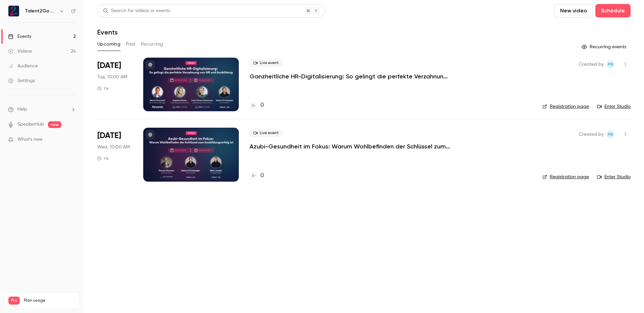  I want to click on h6: Talent2Go GmbH, so click(41, 11).